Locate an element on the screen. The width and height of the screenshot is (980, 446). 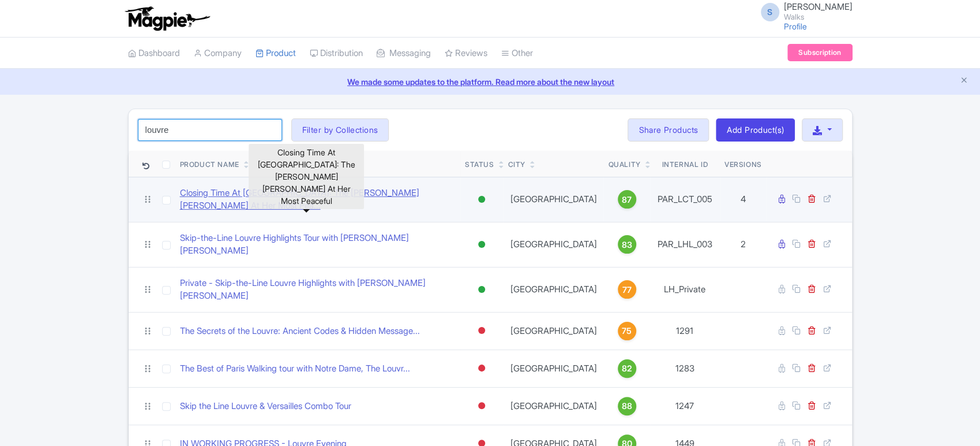
span: 75 is located at coordinates (627, 331).